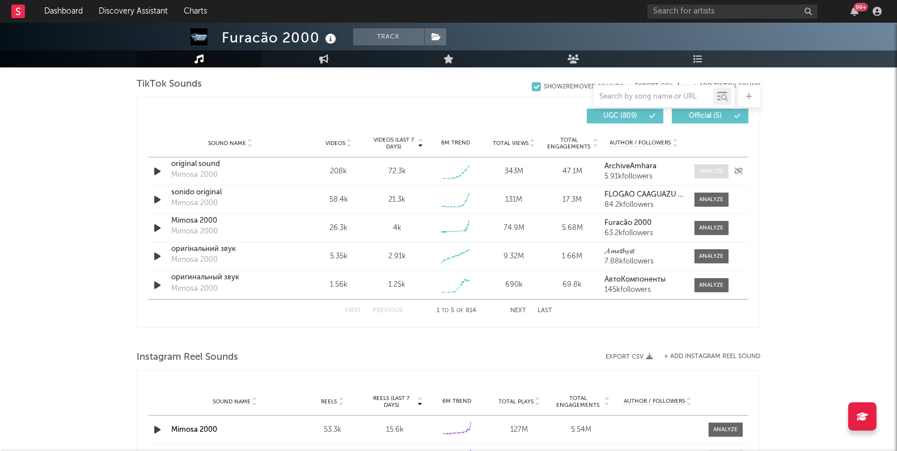 This screenshot has height=451, width=897. I want to click on div: 208k, so click(338, 172).